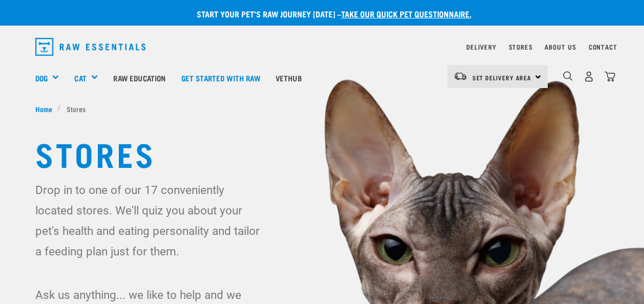 The height and width of the screenshot is (304, 644). What do you see at coordinates (481, 47) in the screenshot?
I see `a: Delivery` at bounding box center [481, 47].